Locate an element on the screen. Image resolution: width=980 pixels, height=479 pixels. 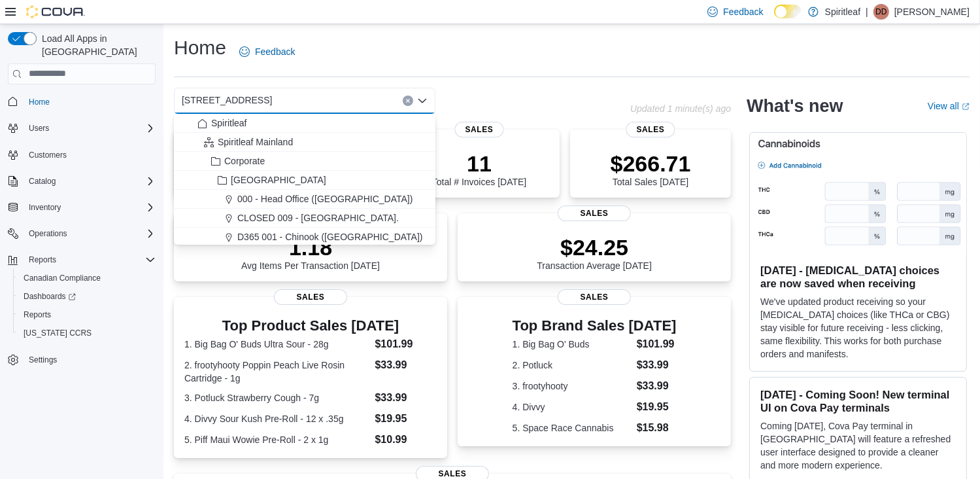
p: 11 is located at coordinates (479, 163).